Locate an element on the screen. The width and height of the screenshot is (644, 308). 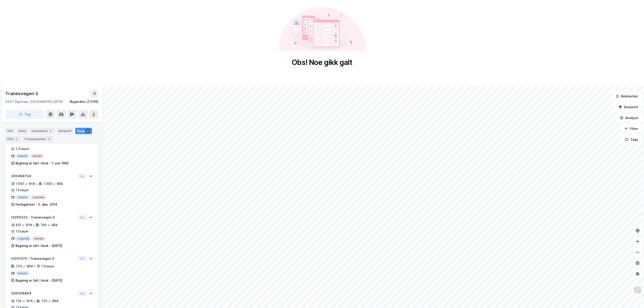
div: Eiere is located at coordinates (22, 131).